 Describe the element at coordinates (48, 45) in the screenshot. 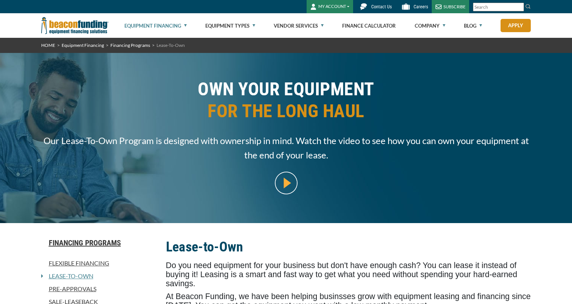

I see `a: HOME` at that location.